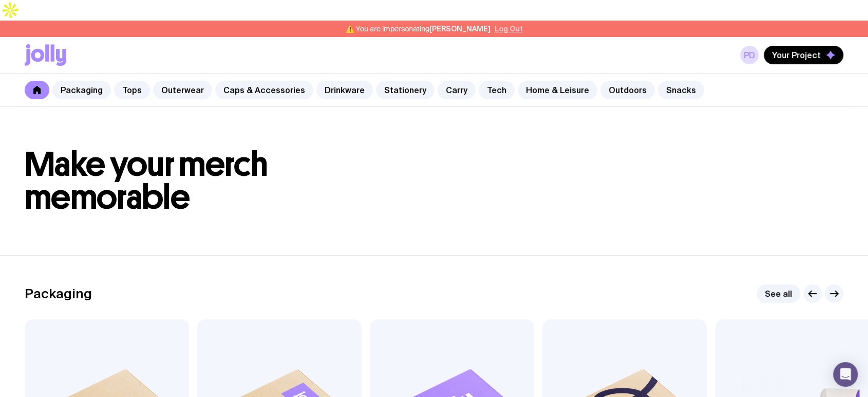 This screenshot has height=397, width=868. I want to click on a: Snacks, so click(681, 90).